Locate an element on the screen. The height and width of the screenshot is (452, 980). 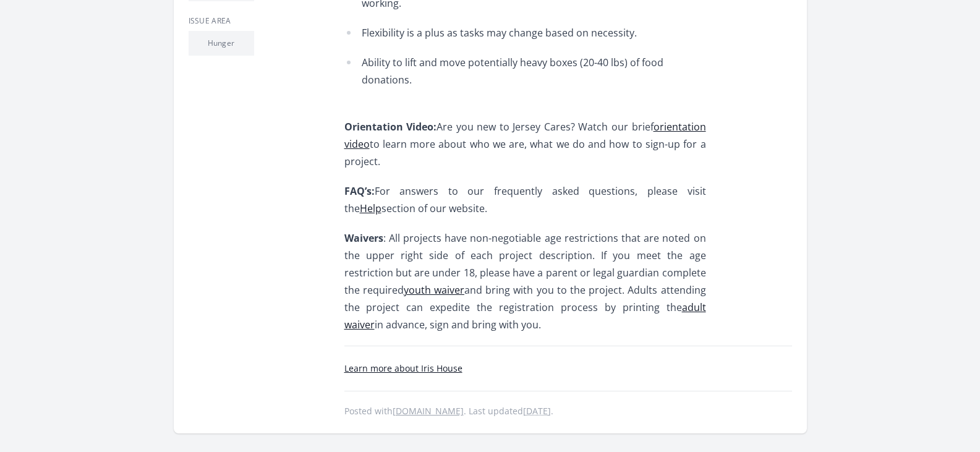
span: Ability to lift and move potentially heavy boxes (20-40 lbs) of food donations. is located at coordinates (512, 71).